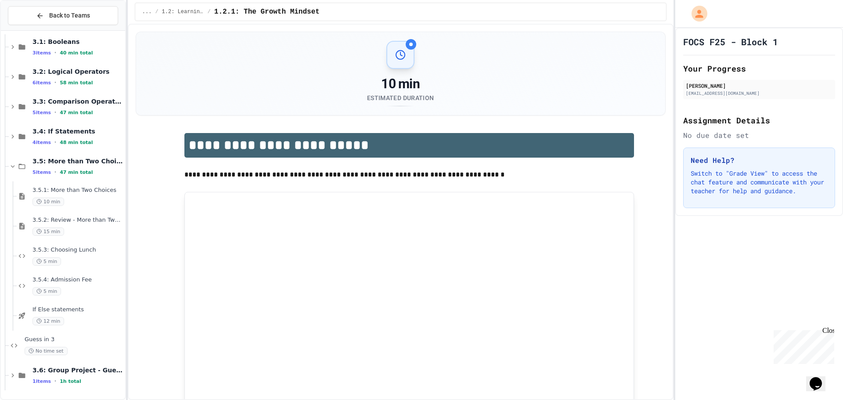 The image size is (843, 400). What do you see at coordinates (78, 42) in the screenshot?
I see `span: 3.1: Booleans` at bounding box center [78, 42].